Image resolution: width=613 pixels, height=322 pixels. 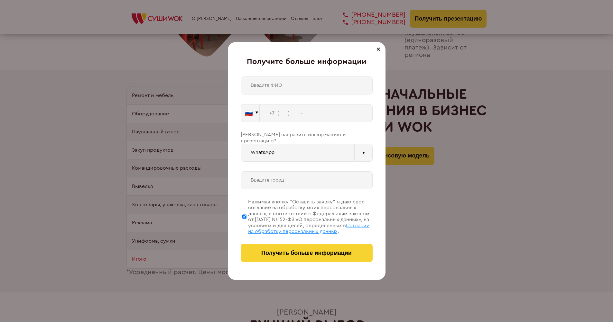 What do you see at coordinates (309, 229) in the screenshot?
I see `span: Согласии на обработку персональных данных` at bounding box center [309, 229].